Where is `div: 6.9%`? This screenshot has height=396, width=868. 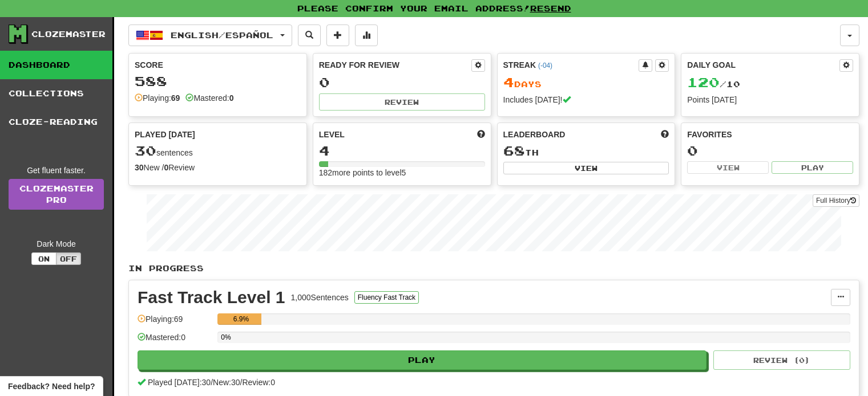 div: 6.9% is located at coordinates (241, 319).